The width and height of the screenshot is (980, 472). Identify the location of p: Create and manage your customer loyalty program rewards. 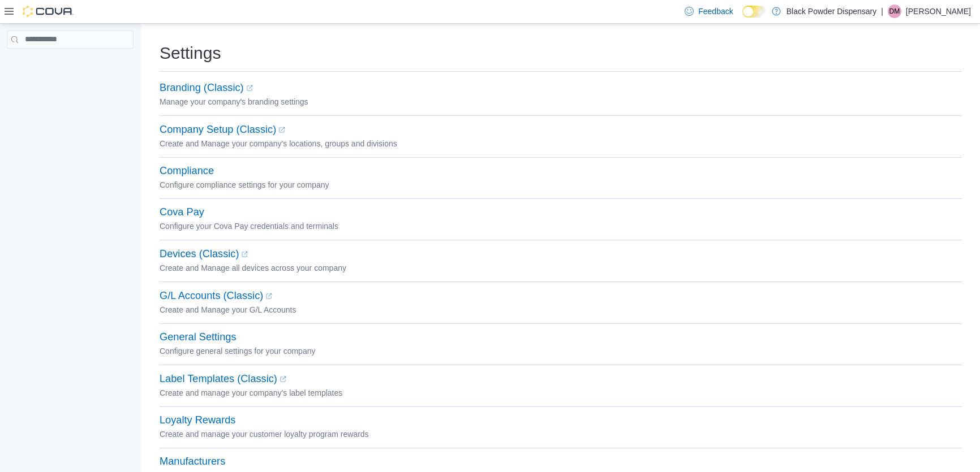
(560, 434).